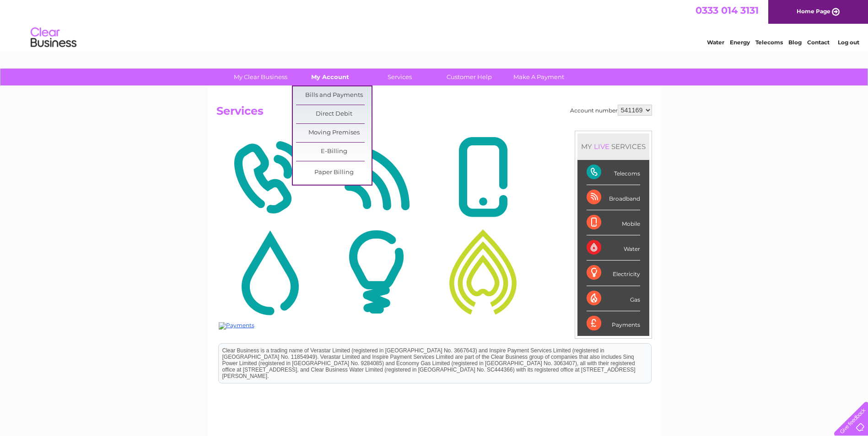 The height and width of the screenshot is (436, 868). Describe the element at coordinates (376, 177) in the screenshot. I see `img: Broadband` at that location.